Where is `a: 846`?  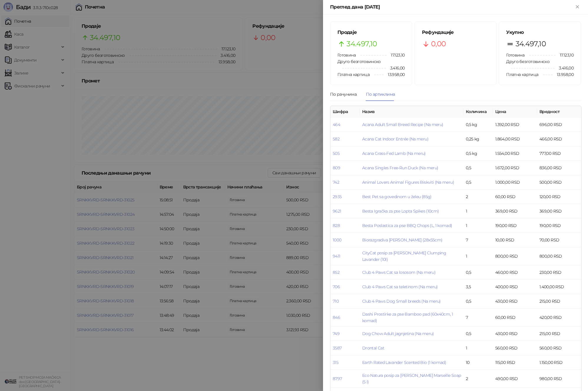 a: 846 is located at coordinates (337, 317).